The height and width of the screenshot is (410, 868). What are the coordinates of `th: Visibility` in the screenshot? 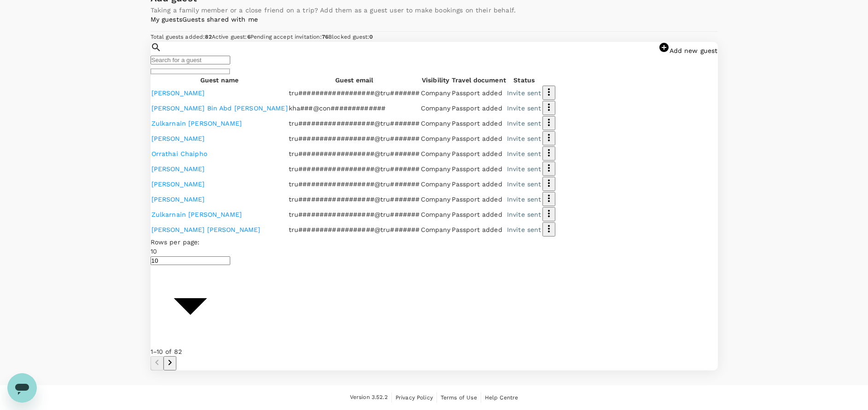 It's located at (436, 80).